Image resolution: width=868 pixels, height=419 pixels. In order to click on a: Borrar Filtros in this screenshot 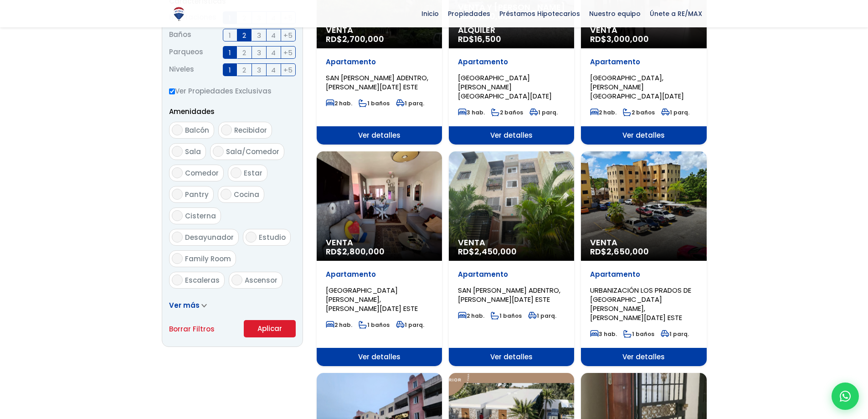, I will do `click(192, 329)`.